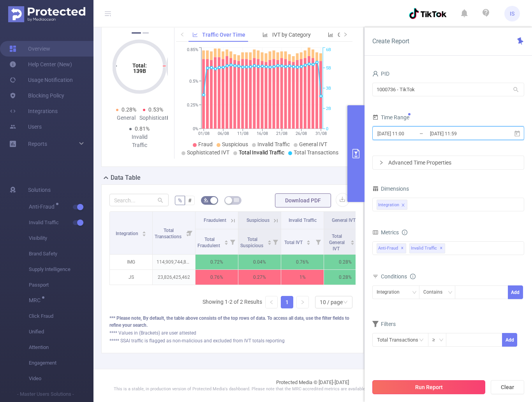 The width and height of the screenshot is (532, 402). I want to click on p: 23,826,425,462, so click(174, 277).